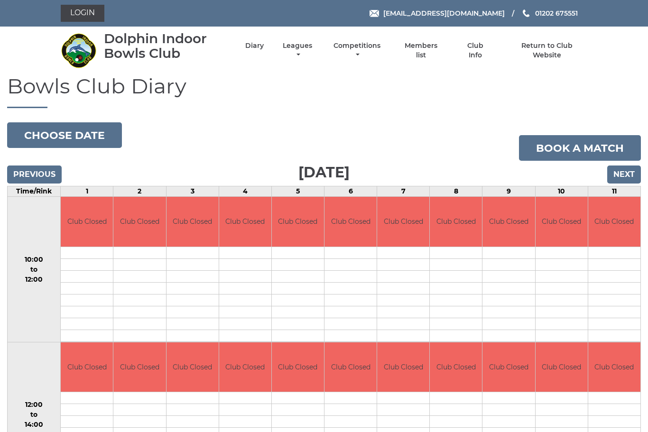  What do you see at coordinates (83, 13) in the screenshot?
I see `a: Login` at bounding box center [83, 13].